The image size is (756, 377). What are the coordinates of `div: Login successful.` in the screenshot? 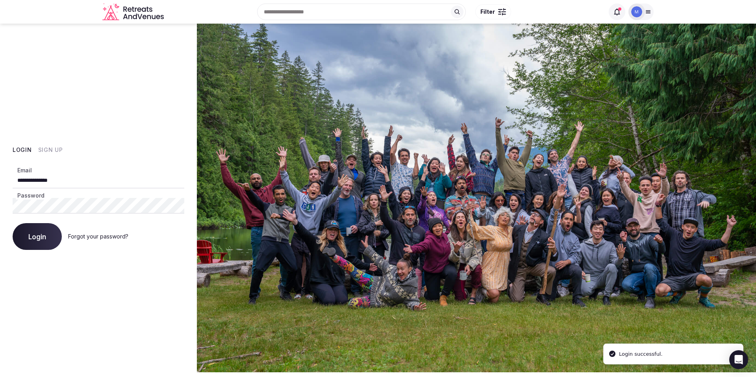 It's located at (640, 354).